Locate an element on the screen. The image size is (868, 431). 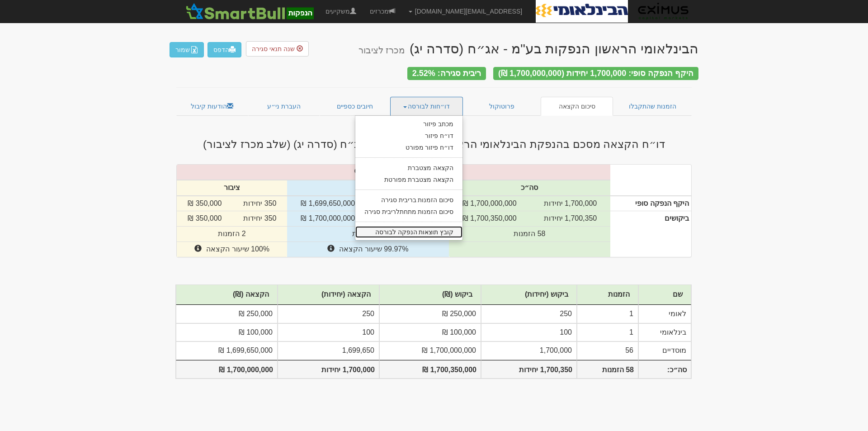
th: ביקוש (יחידות) is located at coordinates (529, 295).